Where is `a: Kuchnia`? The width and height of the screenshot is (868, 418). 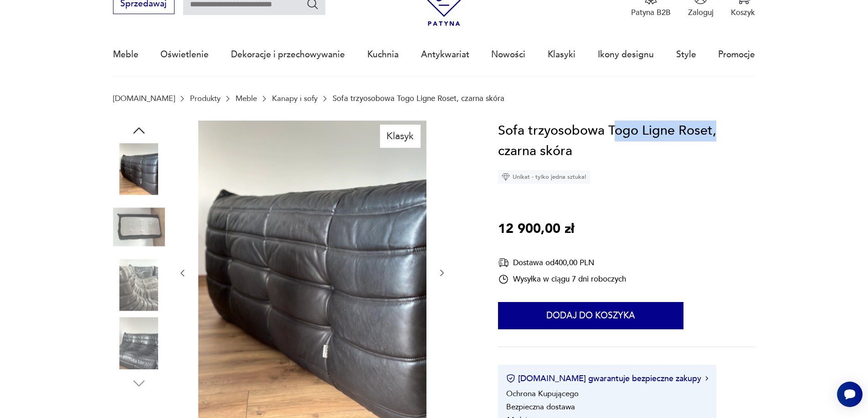
a: Kuchnia is located at coordinates (383, 54).